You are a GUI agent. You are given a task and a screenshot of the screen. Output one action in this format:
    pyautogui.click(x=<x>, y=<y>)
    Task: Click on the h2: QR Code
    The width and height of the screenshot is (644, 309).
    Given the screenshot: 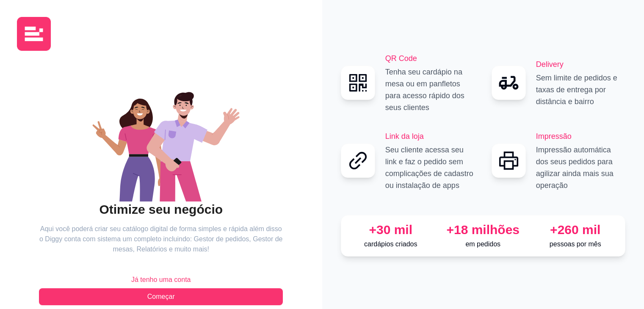 What is the action you would take?
    pyautogui.click(x=429, y=58)
    